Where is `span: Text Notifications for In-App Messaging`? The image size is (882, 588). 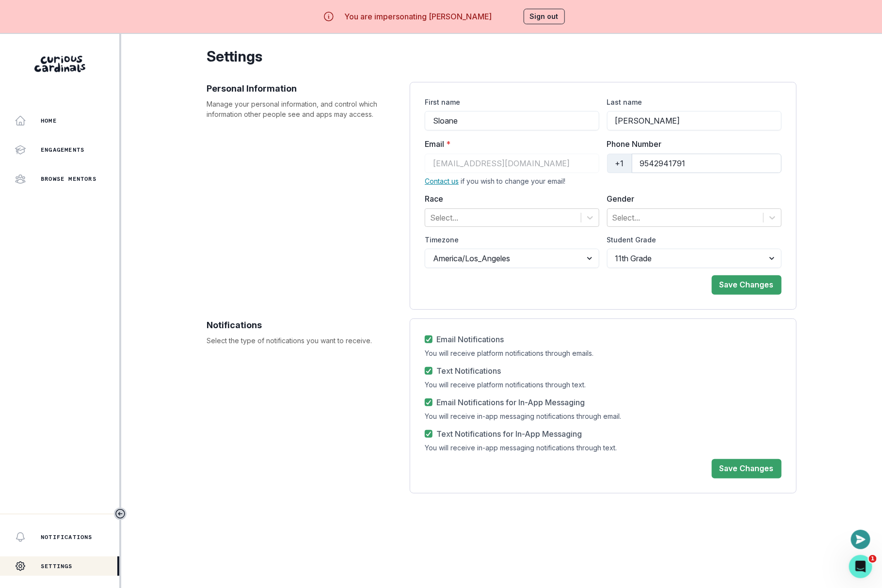 span: Text Notifications for In-App Messaging is located at coordinates (509, 434).